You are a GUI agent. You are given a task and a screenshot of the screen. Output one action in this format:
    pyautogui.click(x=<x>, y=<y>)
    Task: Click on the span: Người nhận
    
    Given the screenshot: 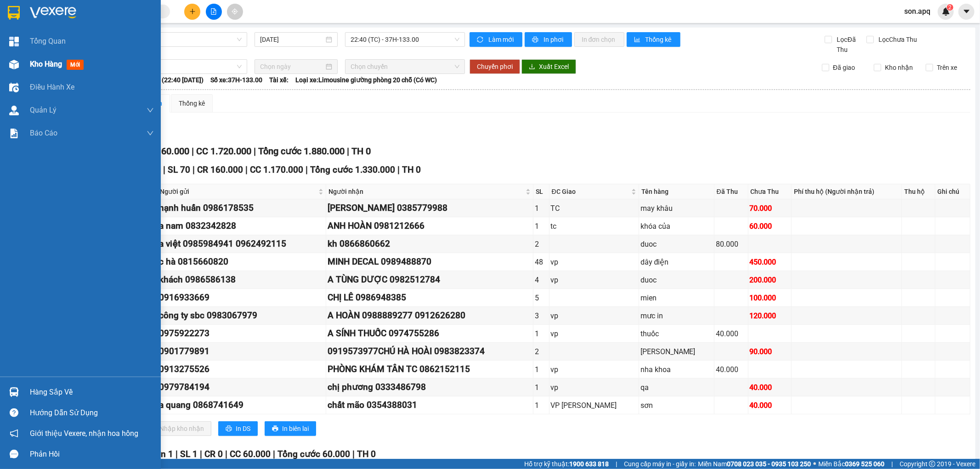 What is the action you would take?
    pyautogui.click(x=426, y=191)
    